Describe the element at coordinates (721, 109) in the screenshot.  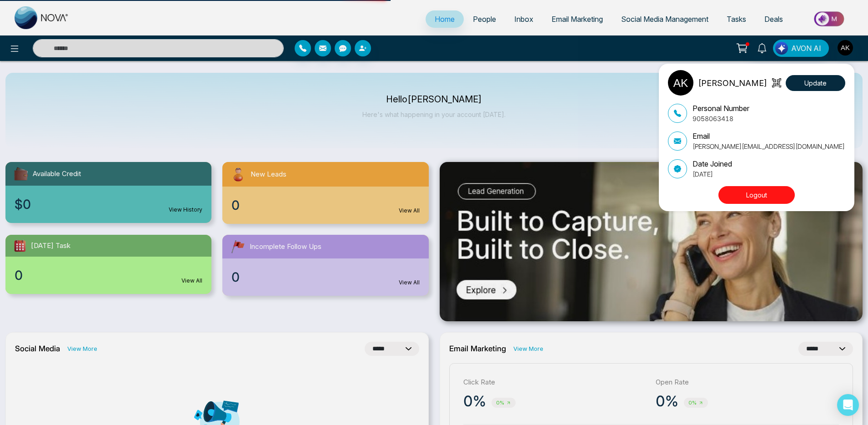
I see `p: Personal Number` at that location.